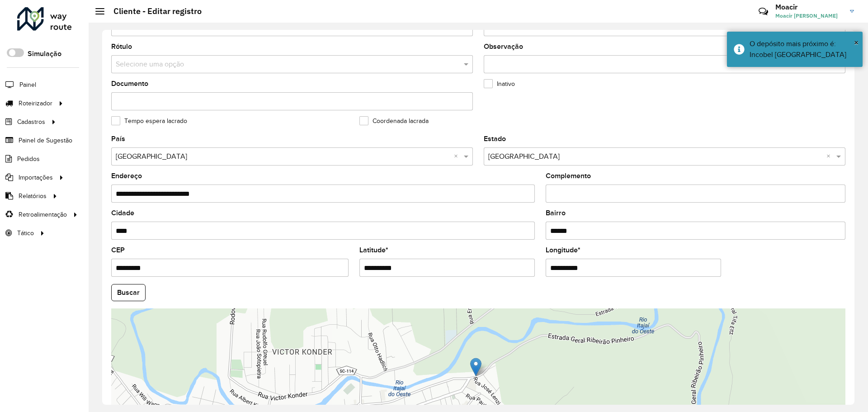 The height and width of the screenshot is (412, 868). Describe the element at coordinates (494, 139) in the screenshot. I see `label: Estado` at that location.